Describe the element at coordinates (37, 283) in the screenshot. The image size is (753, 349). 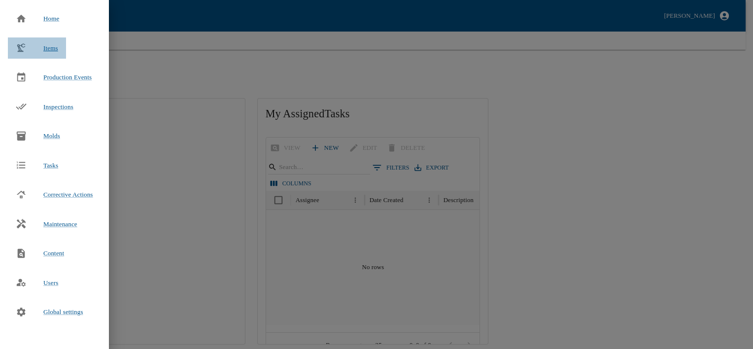
I see `div: Users` at that location.